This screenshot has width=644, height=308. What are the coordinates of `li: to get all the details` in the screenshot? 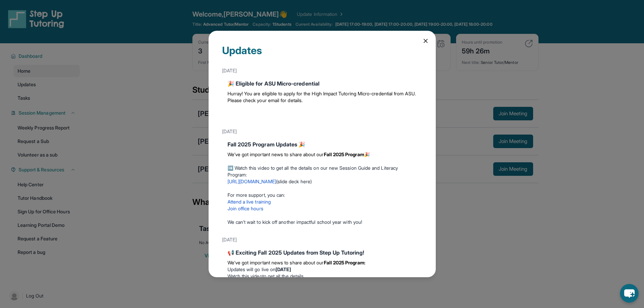 It's located at (322, 276).